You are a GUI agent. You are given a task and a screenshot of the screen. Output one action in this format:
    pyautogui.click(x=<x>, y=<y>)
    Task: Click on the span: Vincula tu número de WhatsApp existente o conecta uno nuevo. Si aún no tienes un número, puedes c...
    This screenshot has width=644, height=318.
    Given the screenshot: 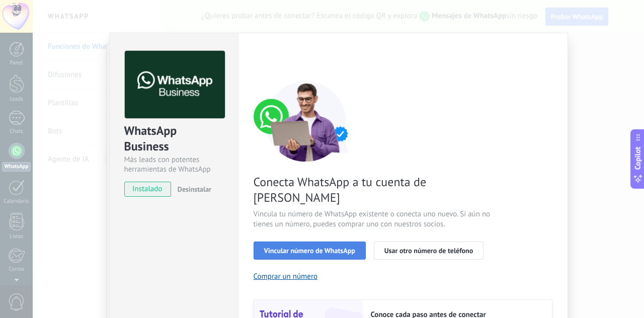 What is the action you would take?
    pyautogui.click(x=373, y=220)
    